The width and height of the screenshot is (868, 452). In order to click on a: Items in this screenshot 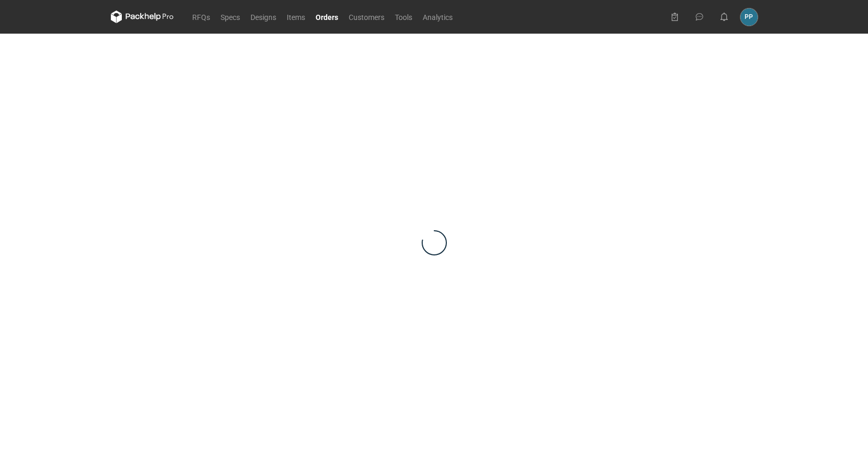, I will do `click(296, 17)`.